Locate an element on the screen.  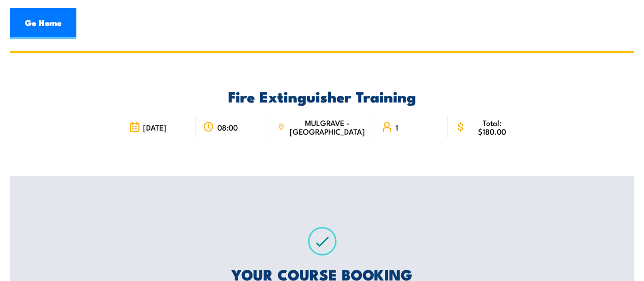
h2: Fire Extinguisher Training is located at coordinates (322, 96).